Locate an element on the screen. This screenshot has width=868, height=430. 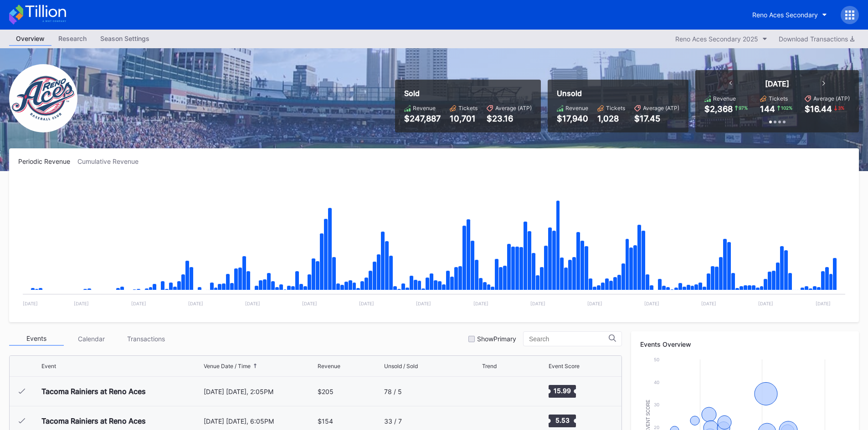
text: 5.53 is located at coordinates (562, 420).